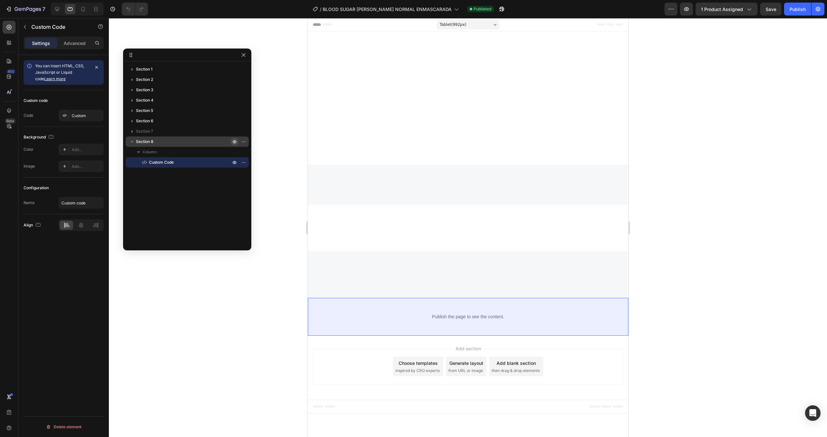  Describe the element at coordinates (722, 9) in the screenshot. I see `span: 1 product assigned` at that location.